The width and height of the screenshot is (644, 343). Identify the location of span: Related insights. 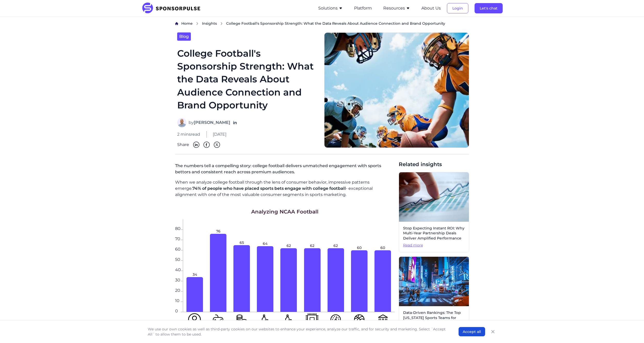
(434, 164).